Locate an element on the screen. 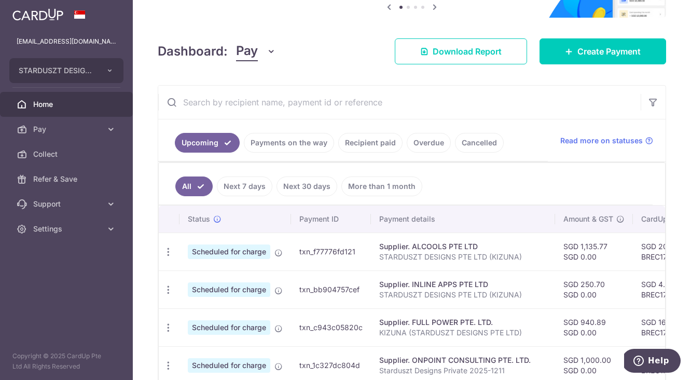 This screenshot has width=691, height=380. span: Amount & GST is located at coordinates (588, 219).